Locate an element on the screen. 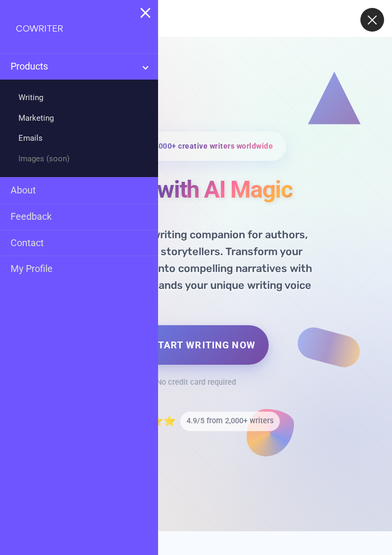  a: About is located at coordinates (23, 190).